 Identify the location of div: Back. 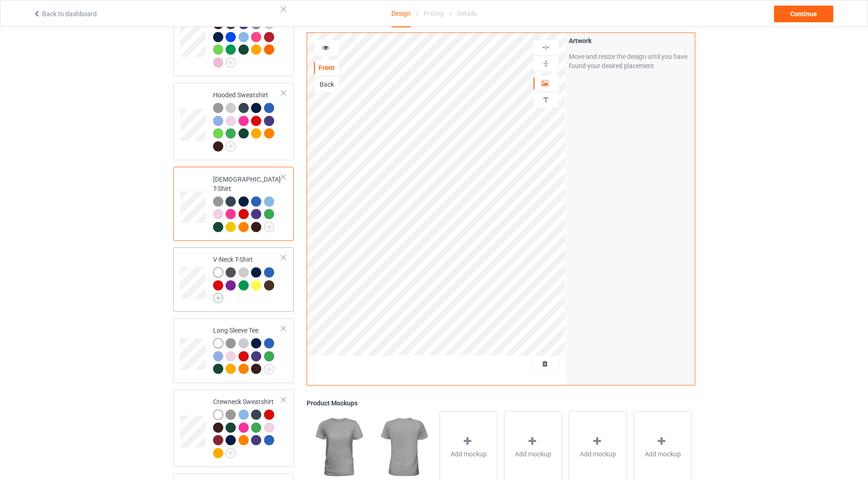
(327, 84).